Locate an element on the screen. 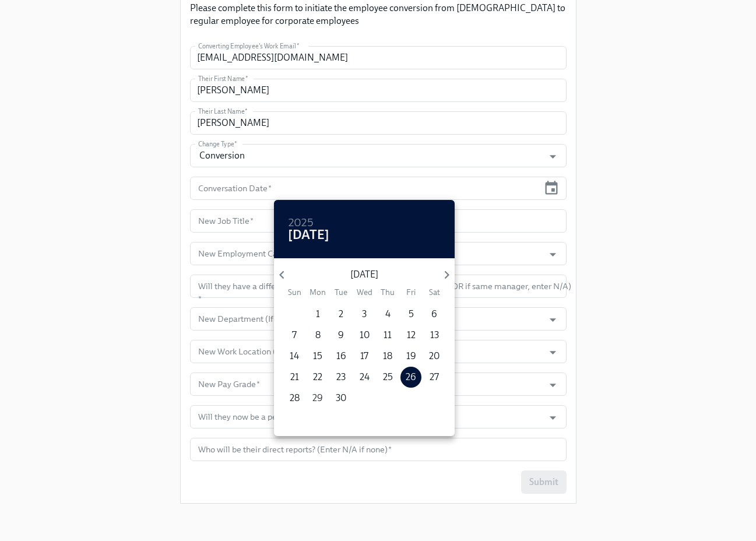 This screenshot has height=541, width=756. p: 11 is located at coordinates (388, 336).